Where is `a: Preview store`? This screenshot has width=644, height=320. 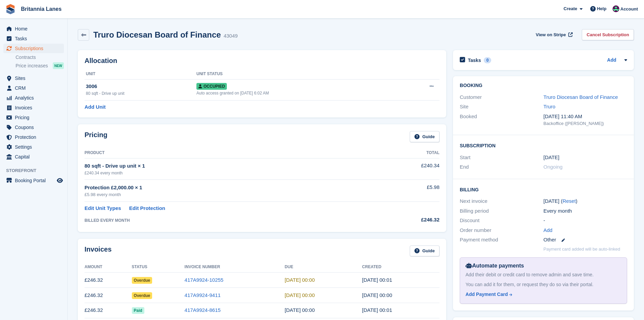 a: Preview store is located at coordinates (60, 180).